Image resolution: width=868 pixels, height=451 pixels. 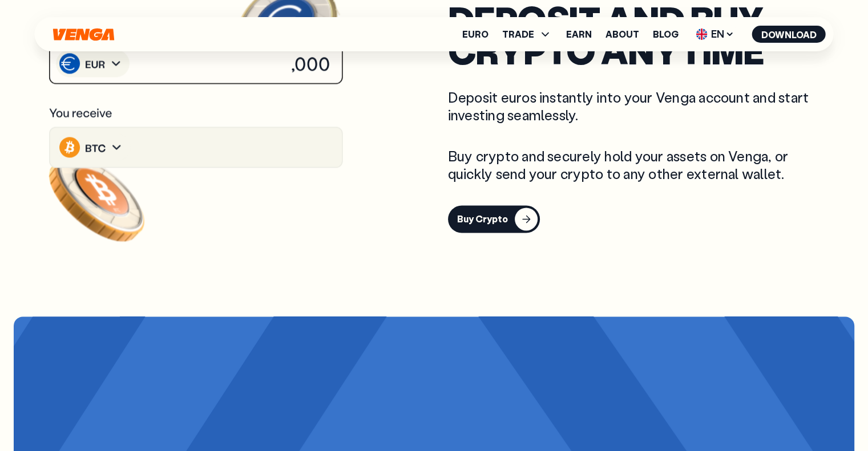 I want to click on div: Buy Crypto, so click(x=482, y=219).